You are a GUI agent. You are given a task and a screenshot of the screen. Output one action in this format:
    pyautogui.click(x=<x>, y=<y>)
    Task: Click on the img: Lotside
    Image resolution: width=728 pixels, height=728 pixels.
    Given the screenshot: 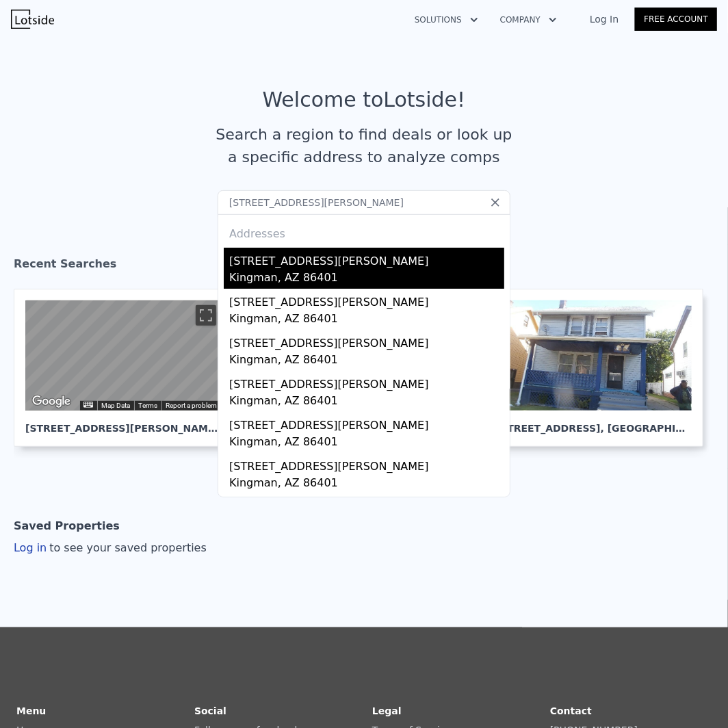 What is the action you would take?
    pyautogui.click(x=32, y=19)
    